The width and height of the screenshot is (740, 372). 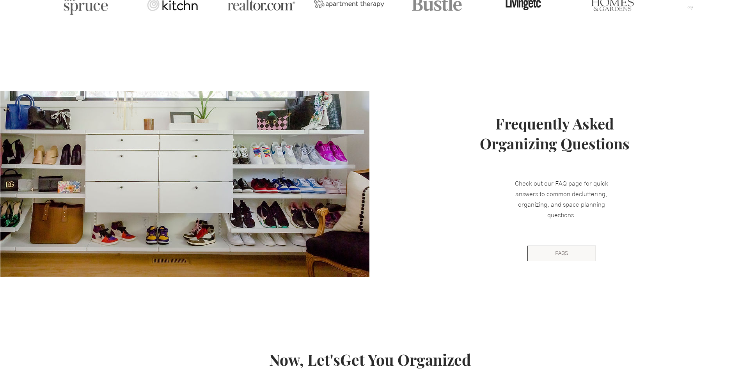 I want to click on span: Get You Organized, so click(x=405, y=360).